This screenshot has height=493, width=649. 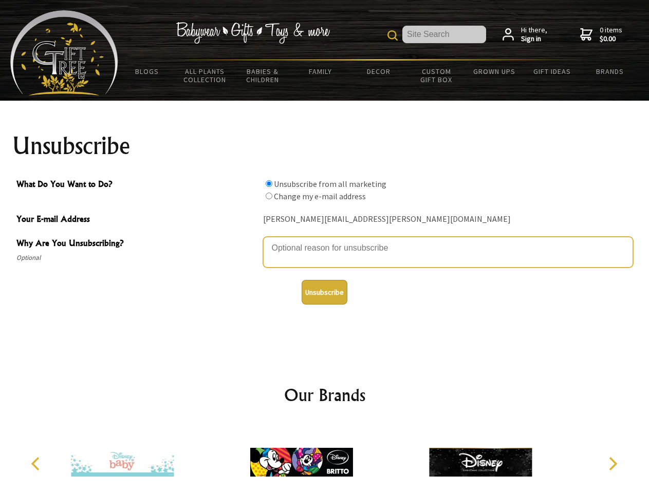 I want to click on strong: Sign in, so click(x=534, y=39).